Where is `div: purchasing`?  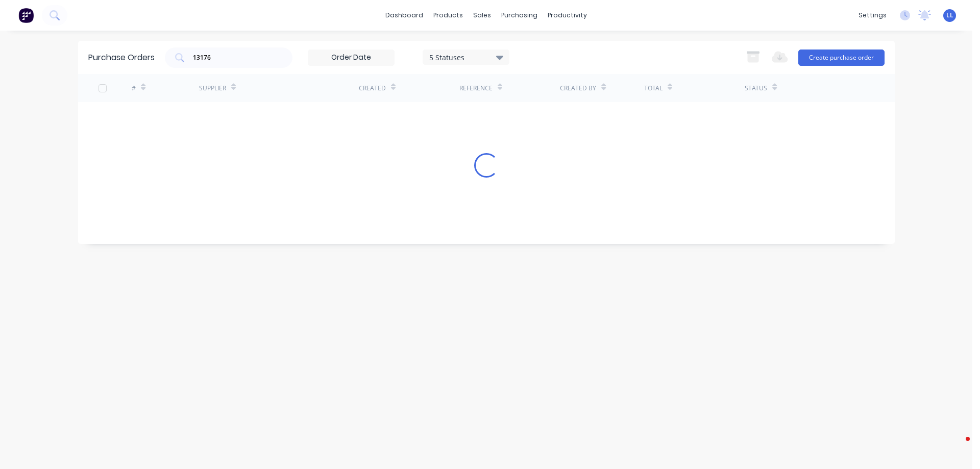 div: purchasing is located at coordinates (519, 15).